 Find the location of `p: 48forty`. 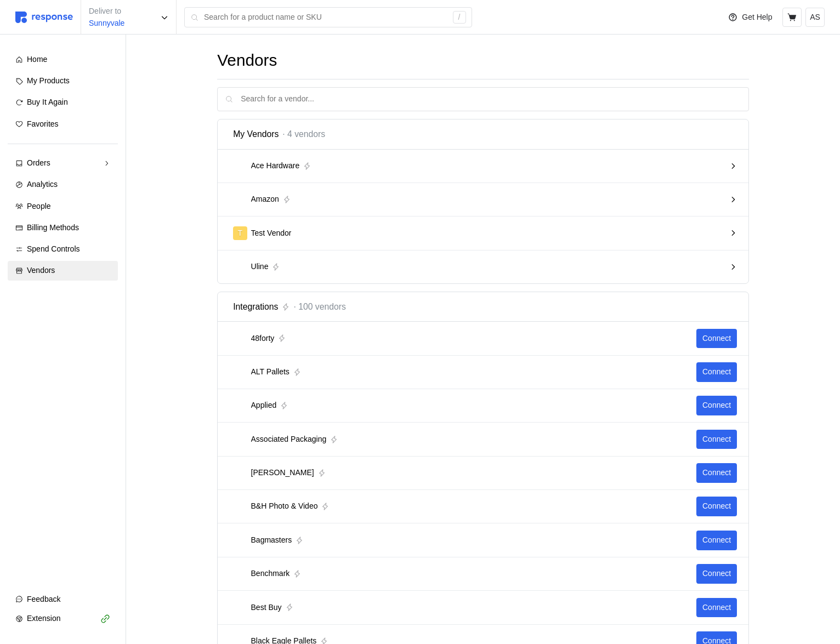

p: 48forty is located at coordinates (263, 339).